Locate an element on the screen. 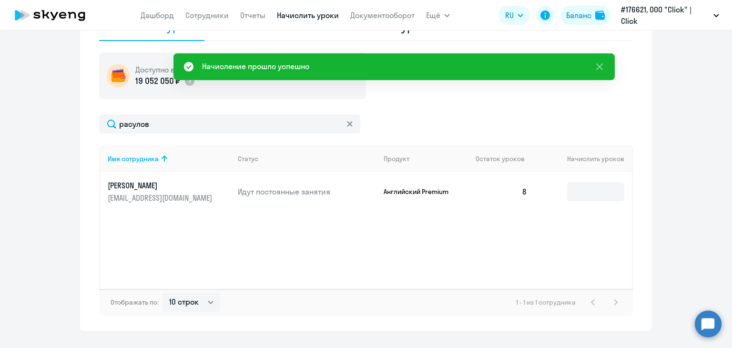 Image resolution: width=732 pixels, height=348 pixels. p: Идут постоянные занятия is located at coordinates (307, 192).